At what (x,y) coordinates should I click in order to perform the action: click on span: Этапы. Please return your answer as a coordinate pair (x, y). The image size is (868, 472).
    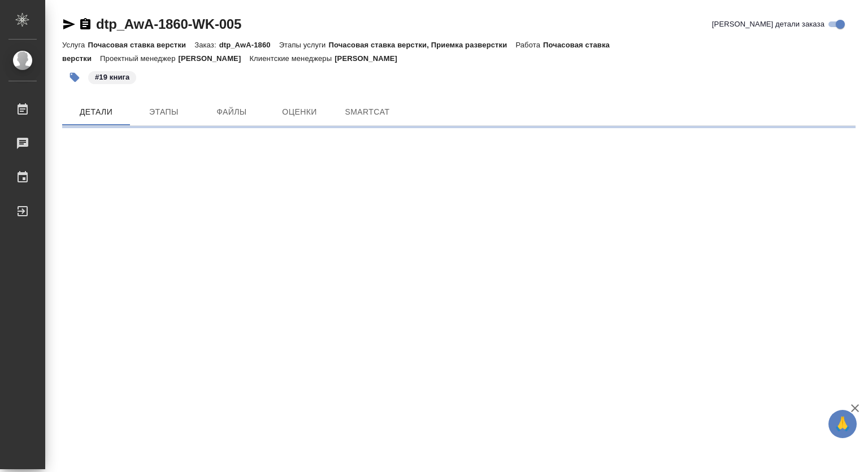
    Looking at the image, I should click on (164, 112).